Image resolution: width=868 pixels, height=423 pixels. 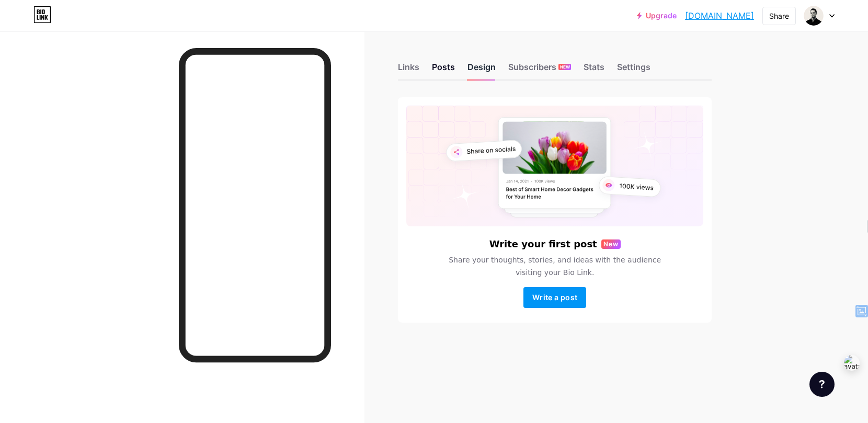 I want to click on div: Stats, so click(x=594, y=70).